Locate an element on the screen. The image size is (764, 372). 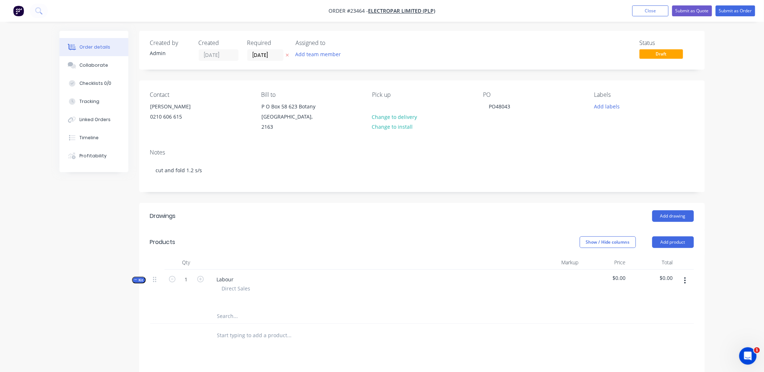
div: Price is located at coordinates (605, 262).